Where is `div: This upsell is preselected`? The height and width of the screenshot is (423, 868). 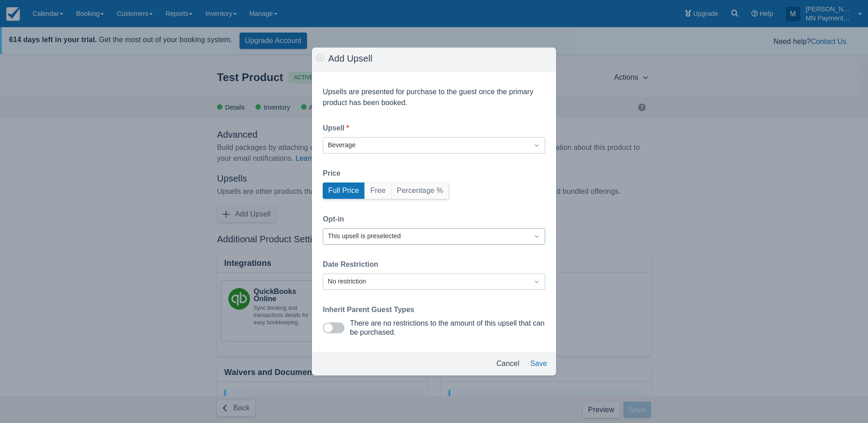
div: This upsell is preselected is located at coordinates (426, 237).